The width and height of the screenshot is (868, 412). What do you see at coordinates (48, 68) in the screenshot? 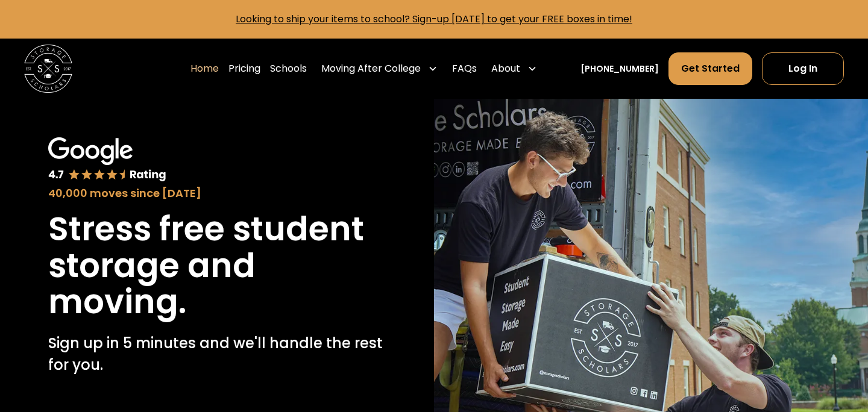
I see `a: home` at bounding box center [48, 68].